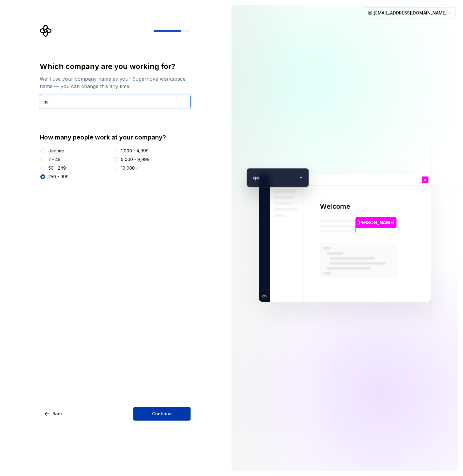 This screenshot has height=476, width=463. What do you see at coordinates (276, 177) in the screenshot?
I see `p: a` at bounding box center [276, 177].